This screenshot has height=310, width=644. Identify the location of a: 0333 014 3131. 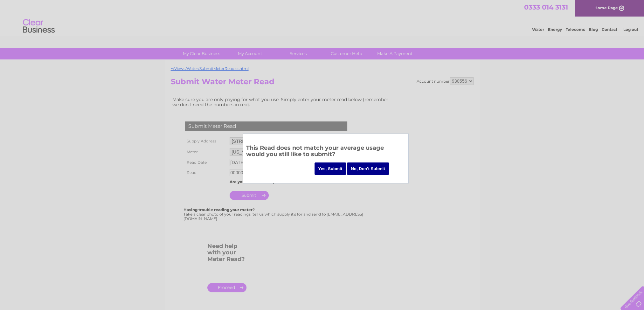
(546, 7).